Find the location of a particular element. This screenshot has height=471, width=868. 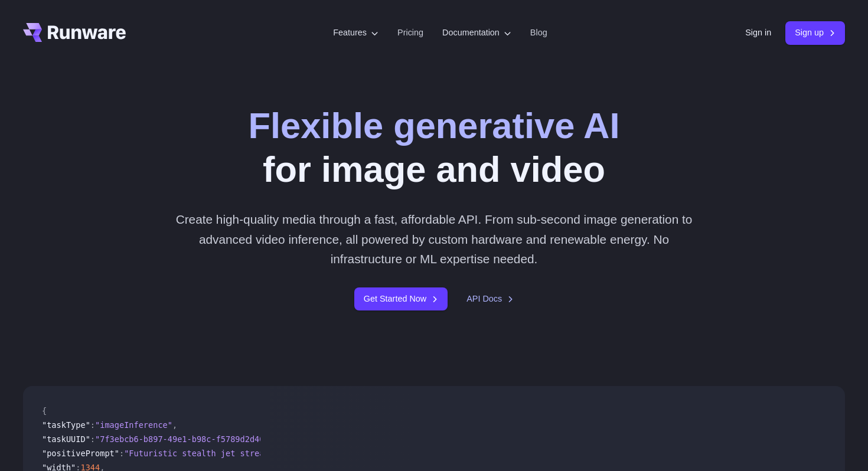

a: Blog is located at coordinates (539, 32).